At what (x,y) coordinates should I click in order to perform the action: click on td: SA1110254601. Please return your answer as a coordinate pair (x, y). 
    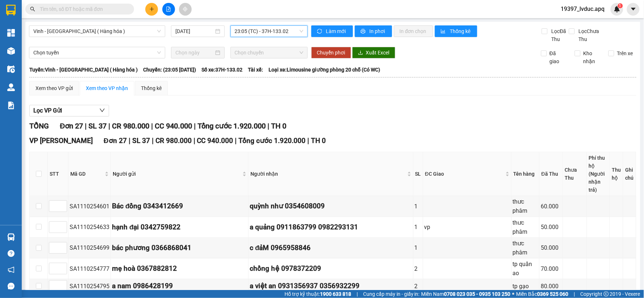
    Looking at the image, I should click on (89, 206).